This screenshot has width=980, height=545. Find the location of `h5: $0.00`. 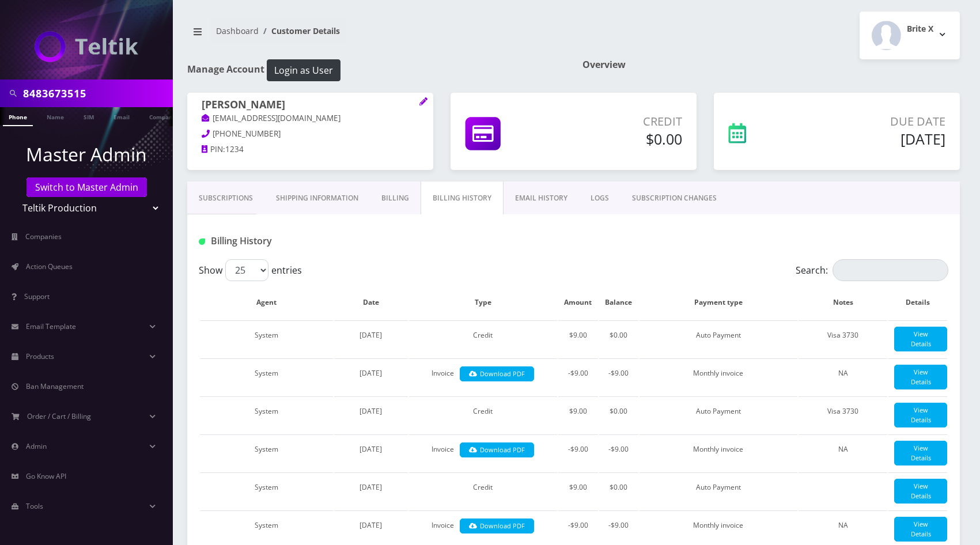

h5: $0.00 is located at coordinates (623, 138).